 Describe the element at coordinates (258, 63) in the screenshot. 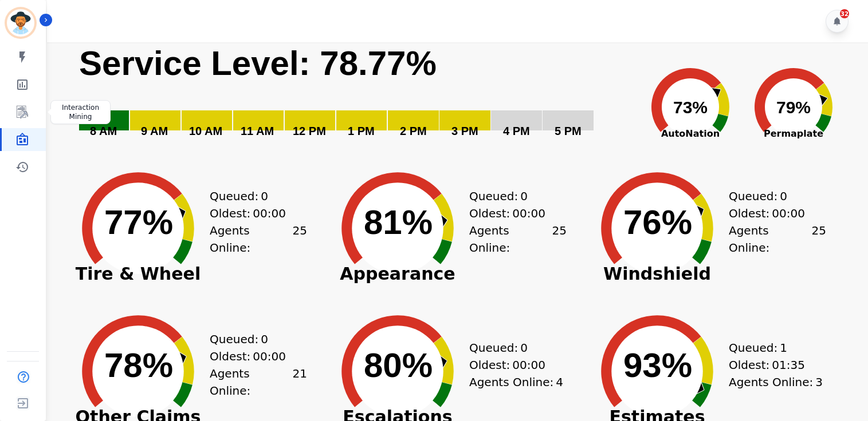

I see `text: Service Level: 78.77%` at that location.